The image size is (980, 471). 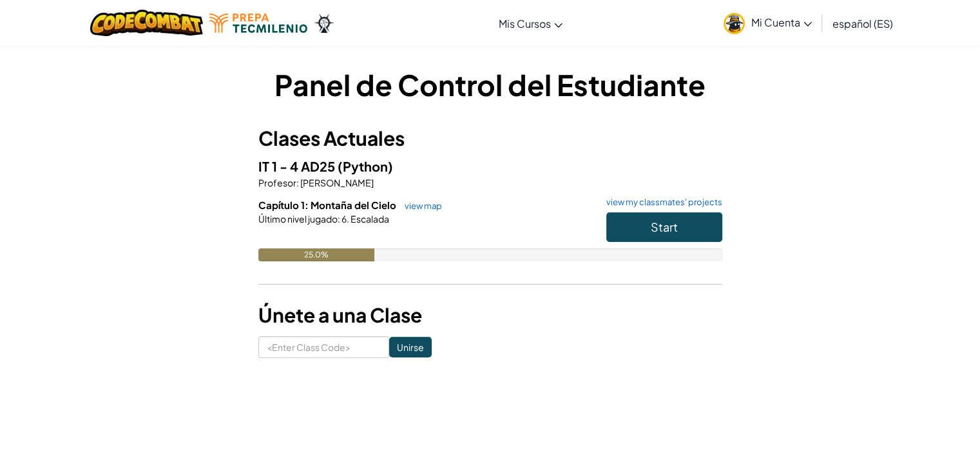 What do you see at coordinates (298, 218) in the screenshot?
I see `span: Último nivel jugado` at bounding box center [298, 218].